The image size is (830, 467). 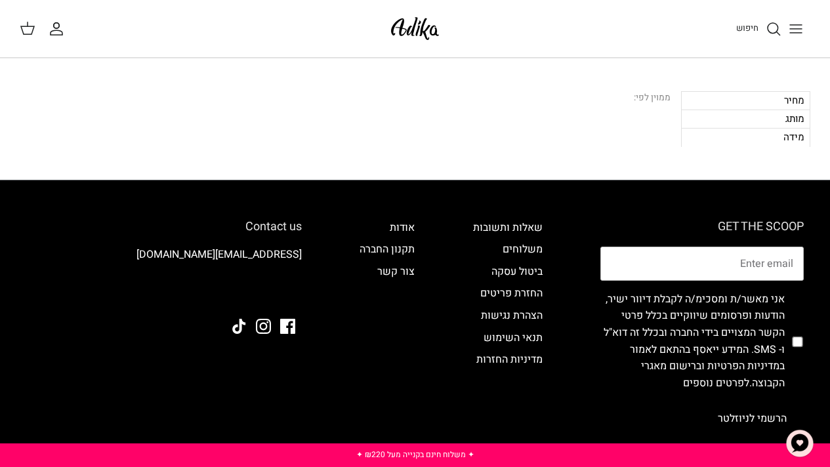 What do you see at coordinates (716, 383) in the screenshot?
I see `a: לפרטים נוספים` at bounding box center [716, 383].